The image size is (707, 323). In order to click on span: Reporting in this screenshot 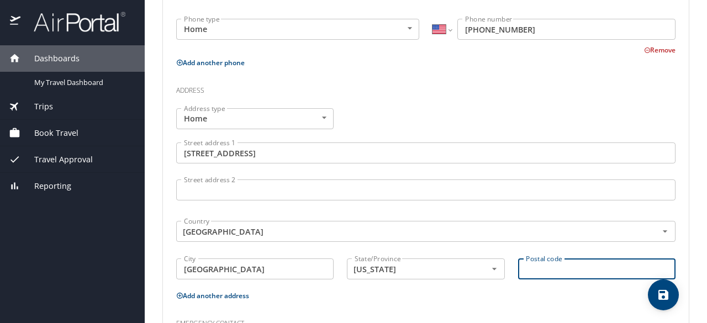, I will do `click(46, 186)`.